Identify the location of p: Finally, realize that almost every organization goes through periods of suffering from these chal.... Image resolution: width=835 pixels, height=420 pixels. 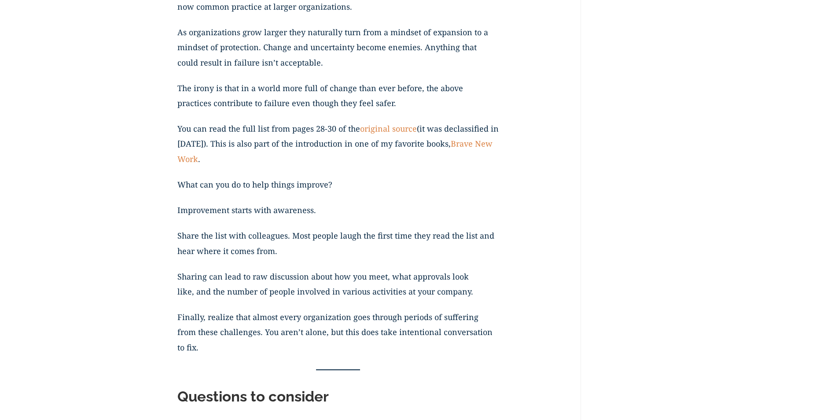
(338, 337).